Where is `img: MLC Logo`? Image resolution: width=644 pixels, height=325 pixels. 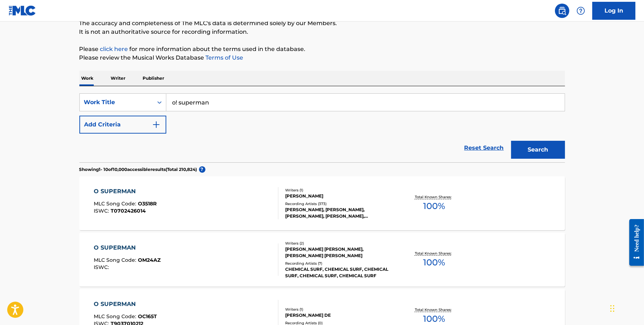 img: MLC Logo is located at coordinates (22, 11).